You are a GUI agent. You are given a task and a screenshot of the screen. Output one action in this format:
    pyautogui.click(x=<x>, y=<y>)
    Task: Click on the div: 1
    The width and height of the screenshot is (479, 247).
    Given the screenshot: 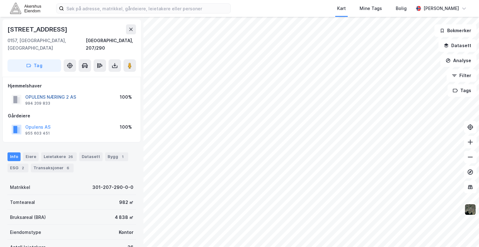 What is the action you would take?
    pyautogui.click(x=123, y=157)
    